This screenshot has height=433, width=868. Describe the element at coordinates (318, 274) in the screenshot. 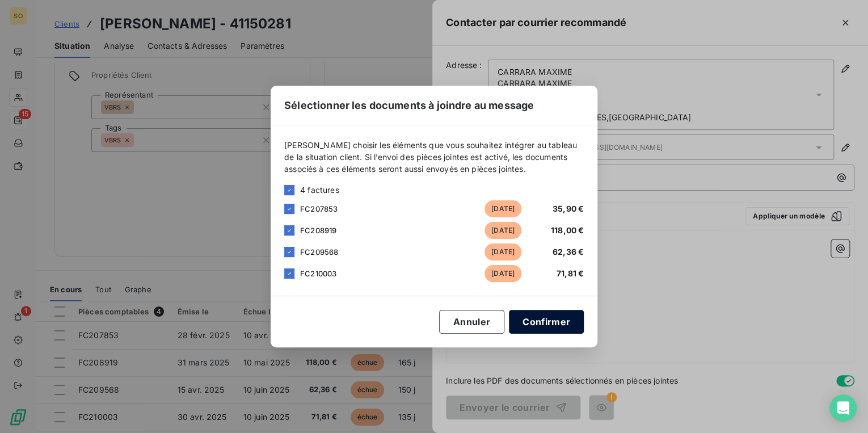

I see `span: FC210003` at that location.